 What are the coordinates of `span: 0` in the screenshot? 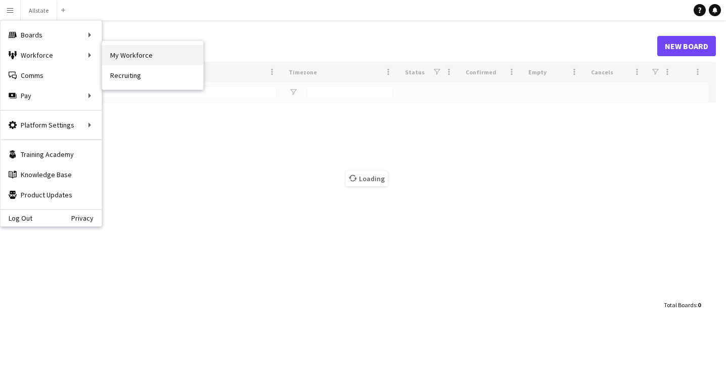 It's located at (699, 304).